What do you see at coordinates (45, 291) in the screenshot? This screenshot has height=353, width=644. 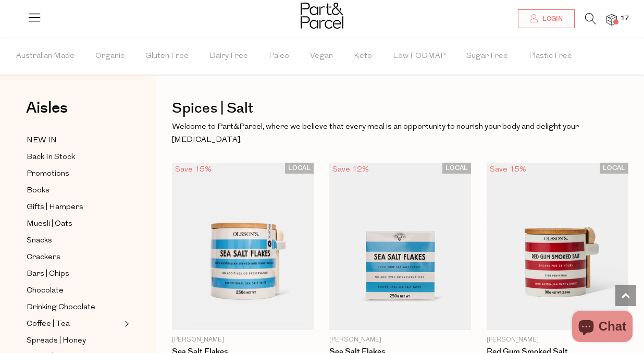 I see `span: Chocolate` at bounding box center [45, 291].